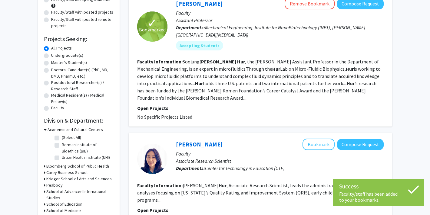 The height and width of the screenshot is (215, 430). What do you see at coordinates (67, 173) in the screenshot?
I see `h3: Carey Business School` at bounding box center [67, 173].